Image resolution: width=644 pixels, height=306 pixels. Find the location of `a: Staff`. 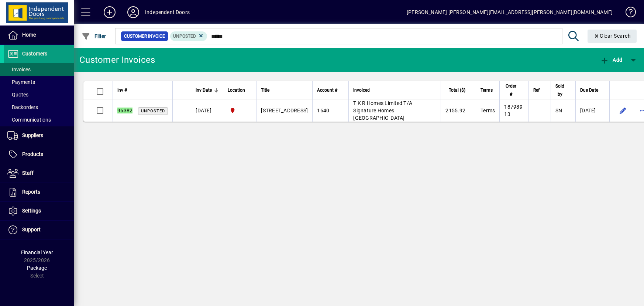

a: Staff is located at coordinates (39, 173).